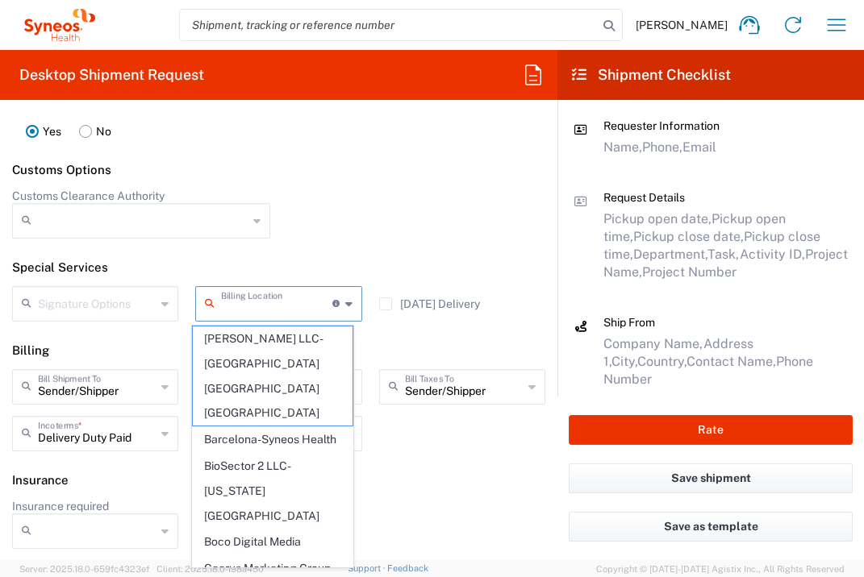 The width and height of the screenshot is (864, 577). Describe the element at coordinates (653, 343) in the screenshot. I see `span: Company Name,` at that location.